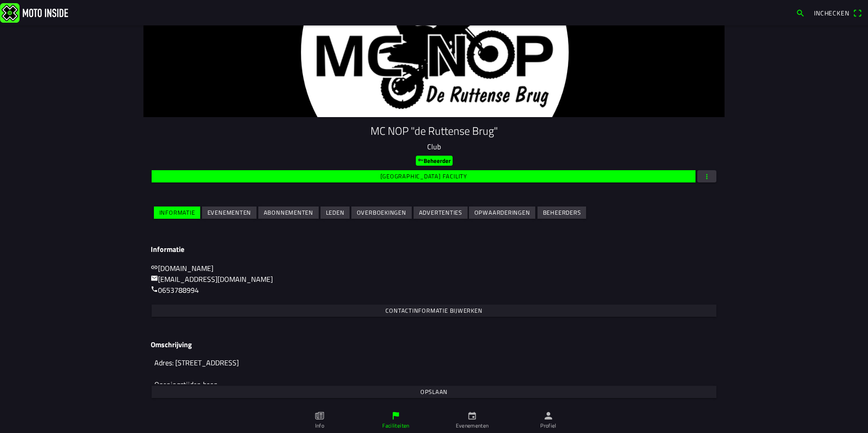 This screenshot has height=433, width=868. I want to click on ion-icon: key, so click(420, 159).